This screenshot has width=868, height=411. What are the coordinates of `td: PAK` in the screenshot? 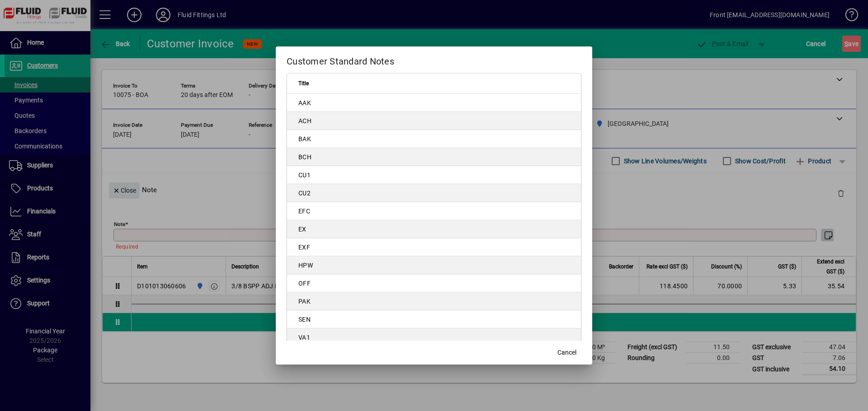 It's located at (434, 302).